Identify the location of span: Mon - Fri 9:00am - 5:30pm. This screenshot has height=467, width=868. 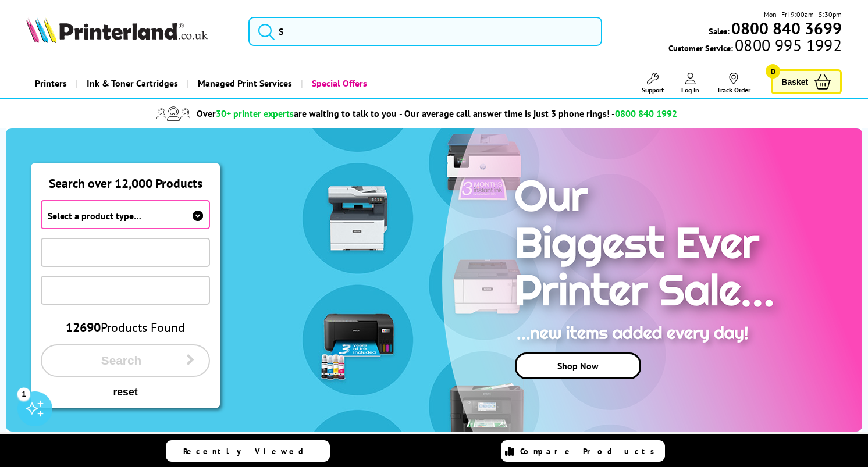
(803, 14).